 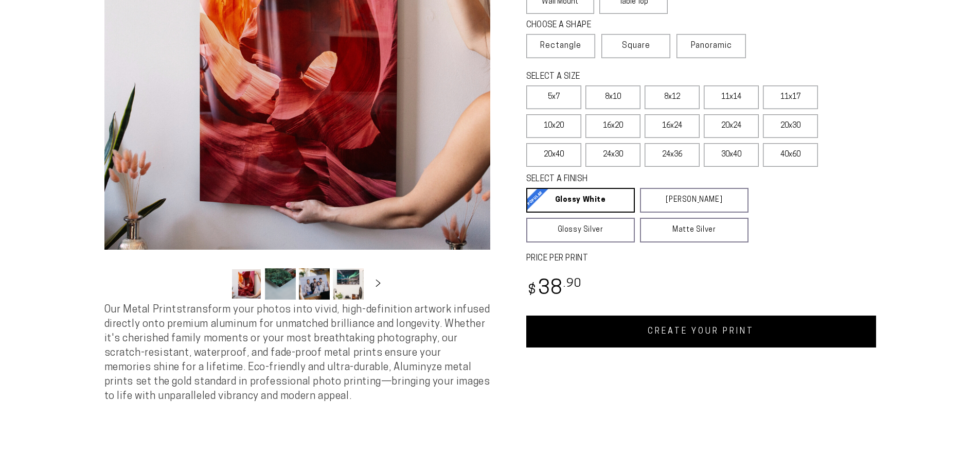 I want to click on label: 24x36, so click(x=672, y=155).